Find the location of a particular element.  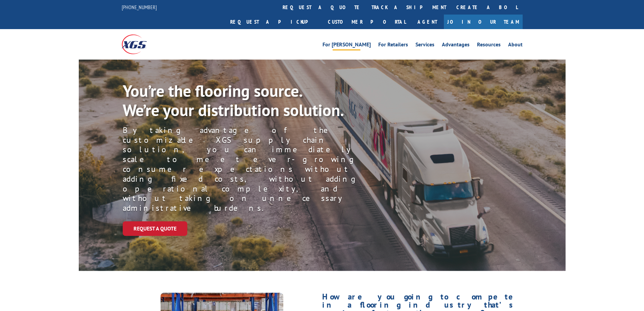

a: Join Our Team is located at coordinates (483, 22).